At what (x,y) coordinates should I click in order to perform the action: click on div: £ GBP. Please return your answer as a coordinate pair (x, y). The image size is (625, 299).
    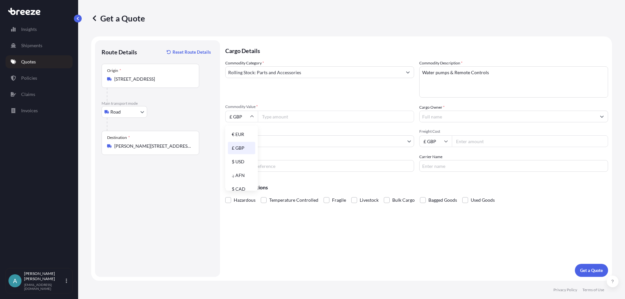
    Looking at the image, I should click on (242, 148).